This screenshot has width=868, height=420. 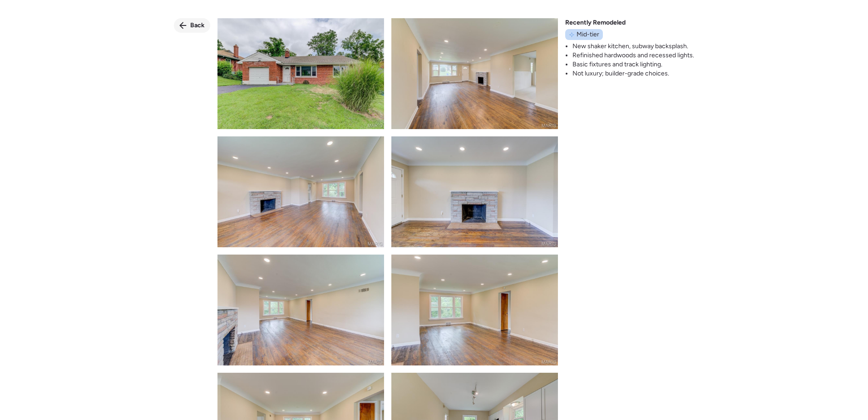 I want to click on li: New shaker kitchen, subway backsplash., so click(x=633, y=46).